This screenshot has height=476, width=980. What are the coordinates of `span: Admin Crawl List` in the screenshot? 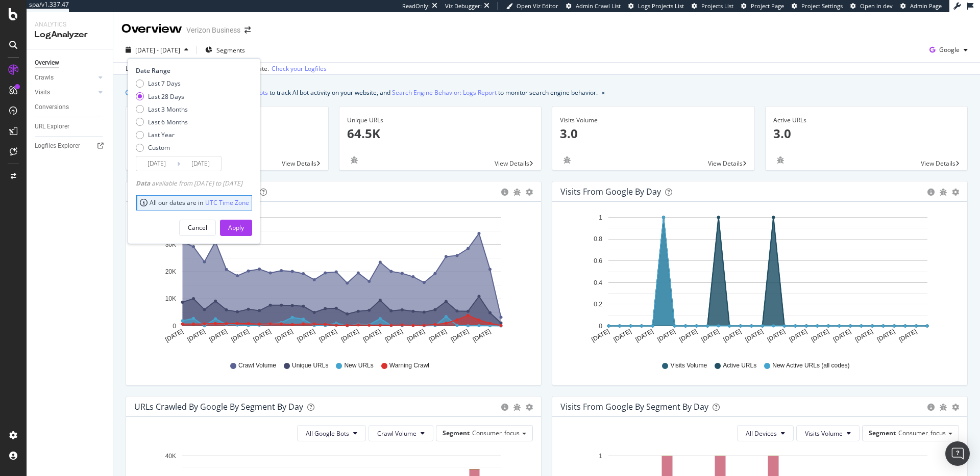 It's located at (598, 5).